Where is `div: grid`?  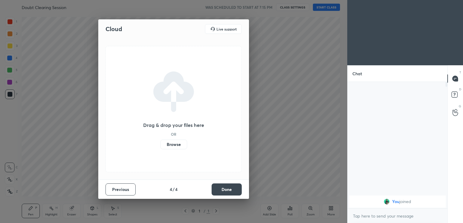 div: grid is located at coordinates (398, 201).